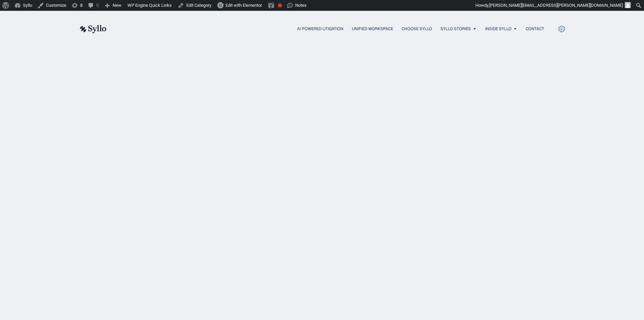  Describe the element at coordinates (416, 29) in the screenshot. I see `span: Choose Syllo` at that location.